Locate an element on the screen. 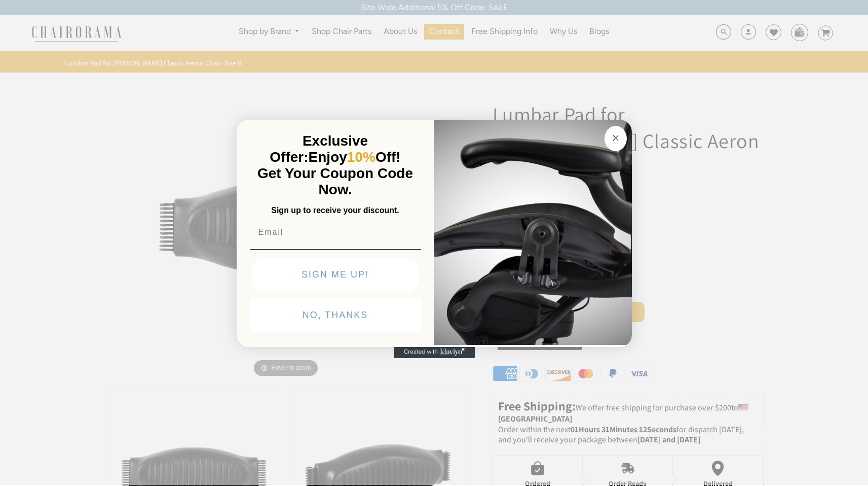  img: underline is located at coordinates (336, 249).